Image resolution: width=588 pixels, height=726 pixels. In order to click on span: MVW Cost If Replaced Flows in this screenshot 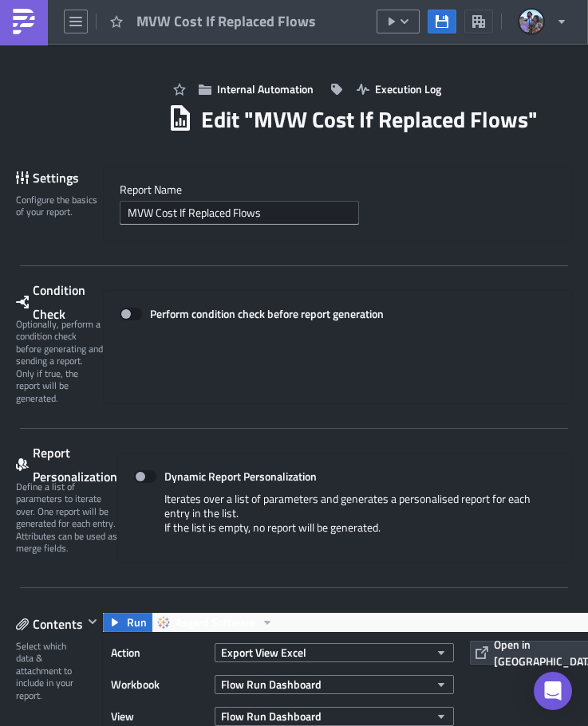, I will do `click(227, 20)`.